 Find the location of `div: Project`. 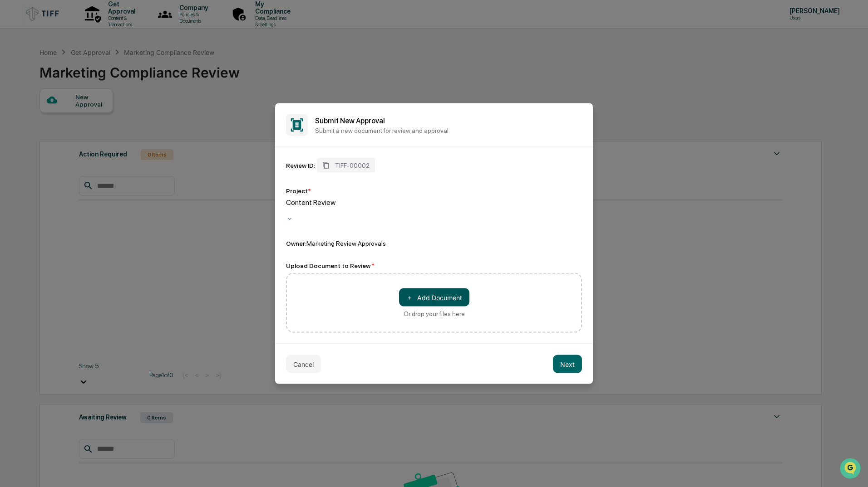

div: Project is located at coordinates (298, 191).